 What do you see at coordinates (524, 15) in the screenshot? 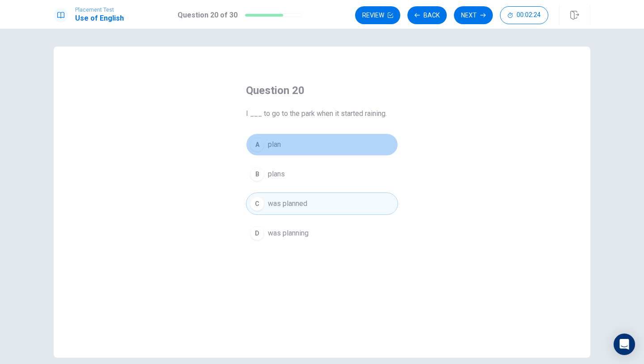
I see `button: 00:02:24` at bounding box center [524, 15].